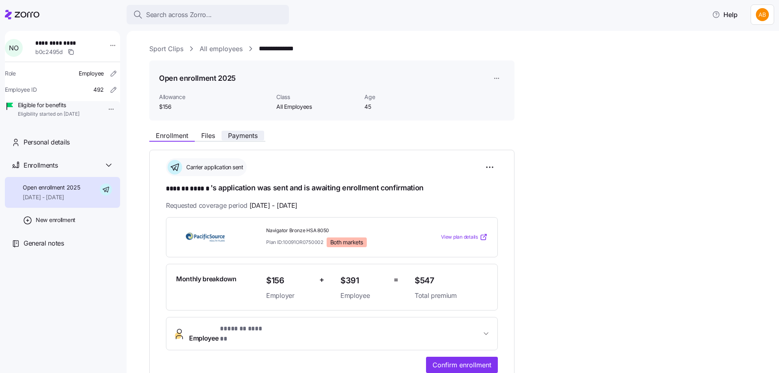 The width and height of the screenshot is (779, 373). What do you see at coordinates (205, 237) in the screenshot?
I see `img: PacificSource Health Plans` at bounding box center [205, 237].